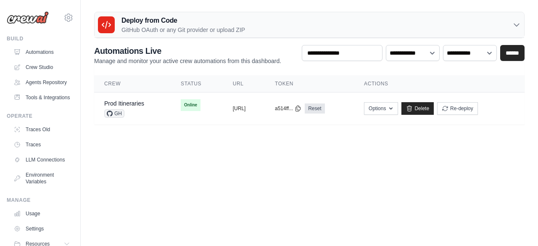 The width and height of the screenshot is (538, 246). Describe the element at coordinates (183, 21) in the screenshot. I see `h3: Deploy from Code` at that location.